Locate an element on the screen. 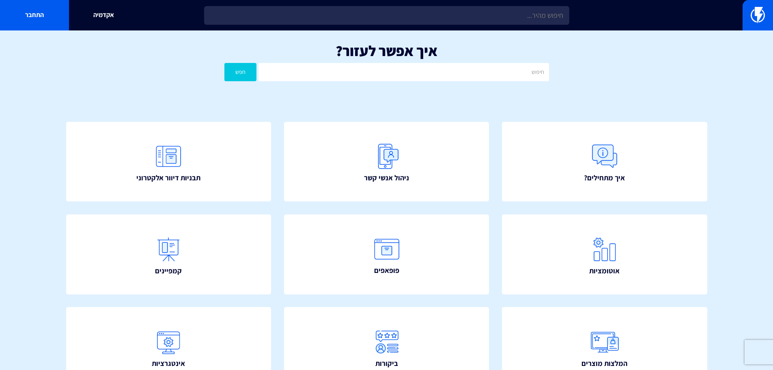 This screenshot has height=370, width=773. a: ניהול אנשי קשר is located at coordinates (387, 162).